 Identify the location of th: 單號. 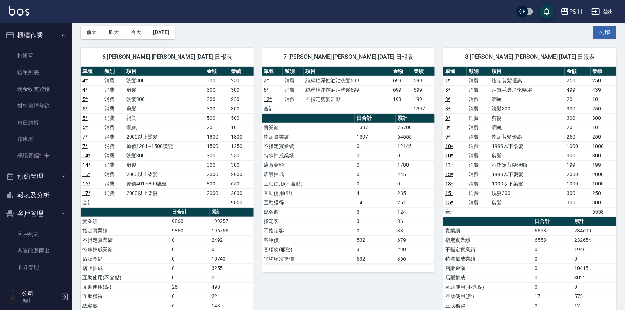
(273, 71).